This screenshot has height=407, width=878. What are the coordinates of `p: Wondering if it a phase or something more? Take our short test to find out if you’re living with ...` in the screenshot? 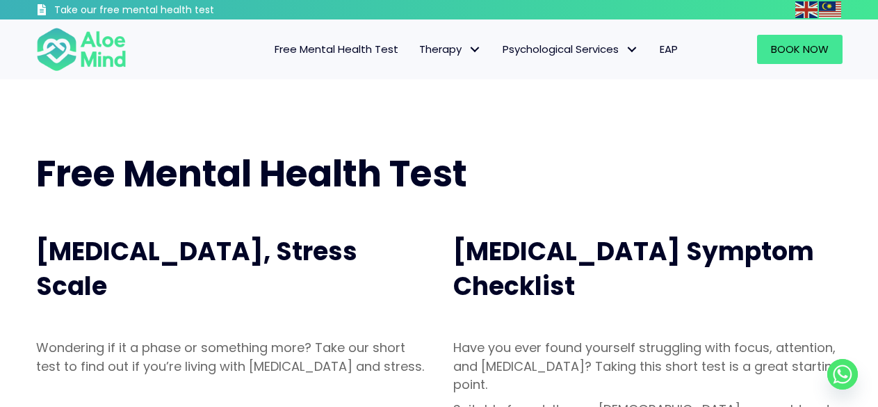 It's located at (231, 357).